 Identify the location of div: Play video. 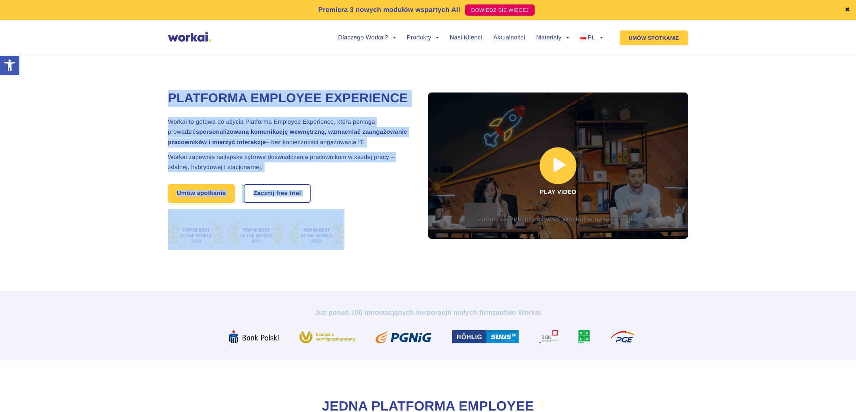
(558, 166).